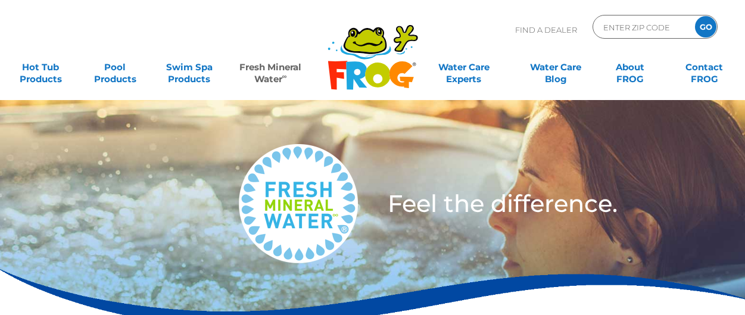  I want to click on h3: Feel the difference., so click(536, 204).